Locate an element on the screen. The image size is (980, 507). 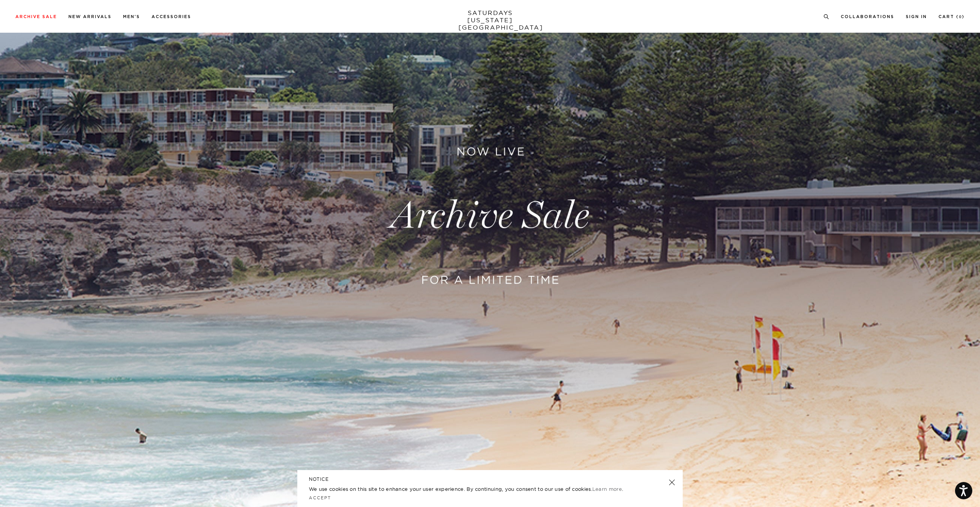
small: 0 is located at coordinates (961, 16).